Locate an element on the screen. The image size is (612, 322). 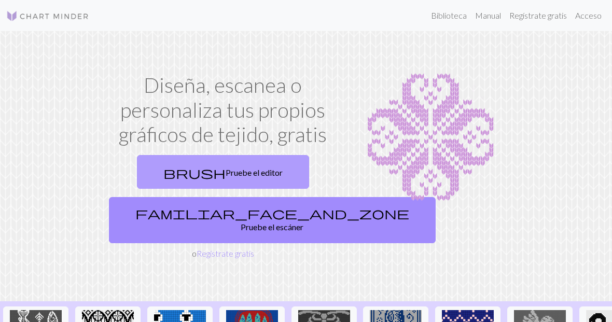
font: Manual is located at coordinates (488, 15).